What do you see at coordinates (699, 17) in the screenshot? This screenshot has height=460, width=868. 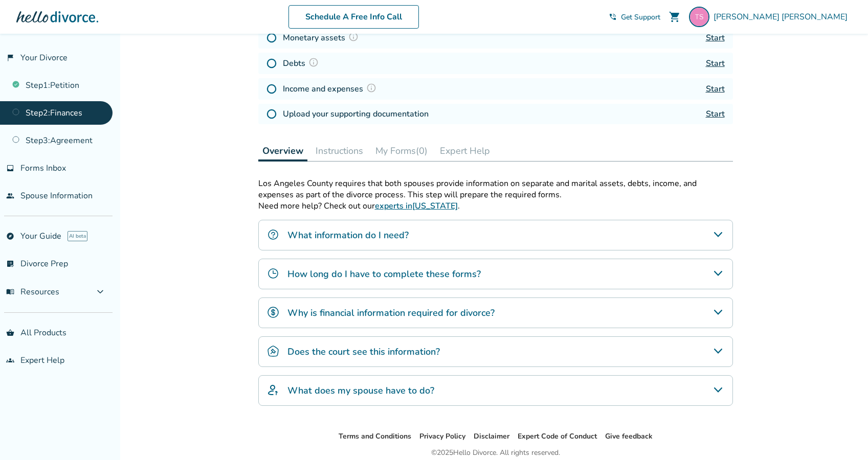 I see `img: 33spins@gmail.com` at bounding box center [699, 17].